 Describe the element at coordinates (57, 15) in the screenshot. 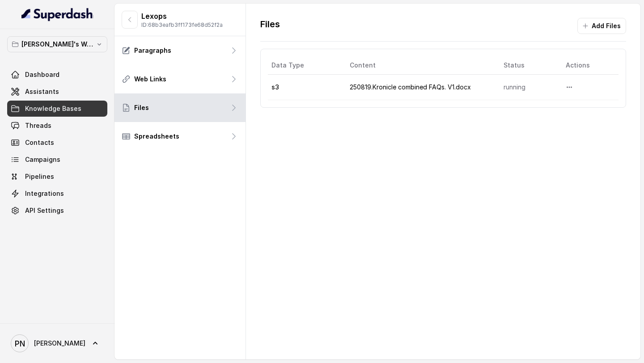

I see `img: light.svg` at that location.